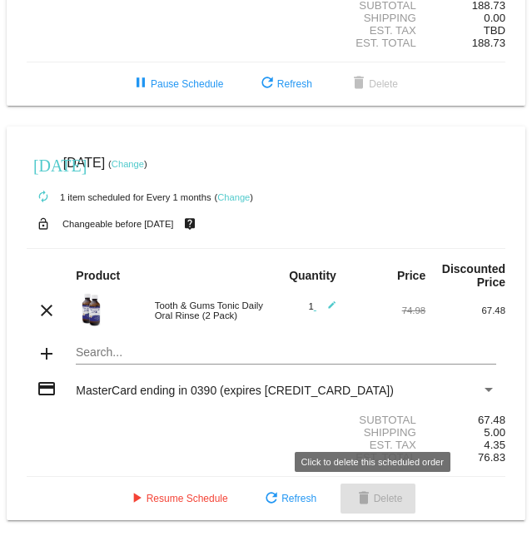 This screenshot has height=541, width=532. Describe the element at coordinates (190, 224) in the screenshot. I see `mat-icon: live_help` at that location.